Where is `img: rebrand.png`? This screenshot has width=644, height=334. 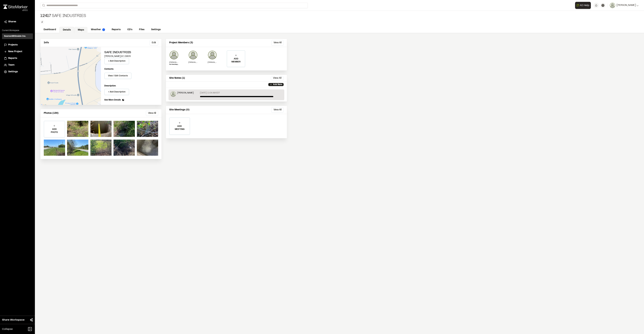 img: rebrand.png is located at coordinates (15, 7).